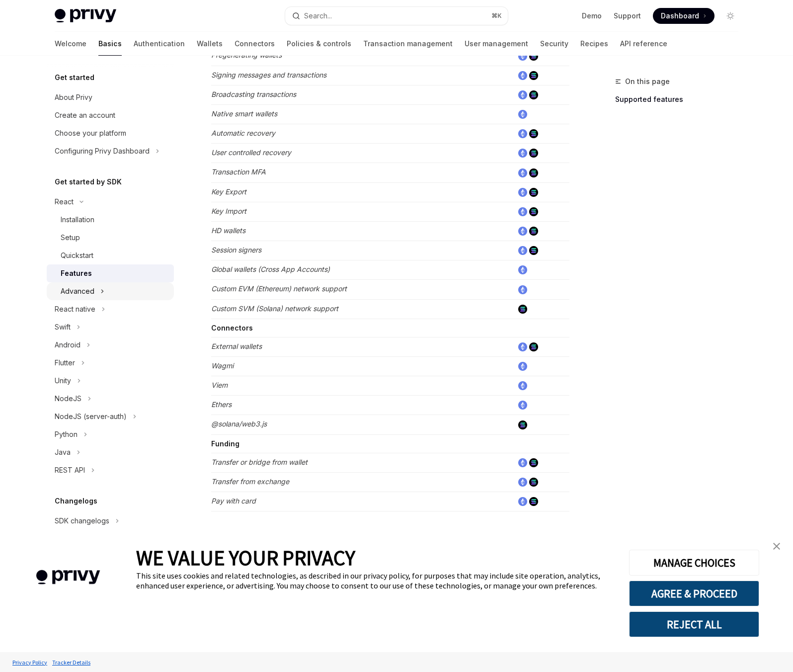 This screenshot has width=793, height=672. What do you see at coordinates (274, 308) in the screenshot?
I see `em: Custom SVM (Solana) network support` at bounding box center [274, 308].